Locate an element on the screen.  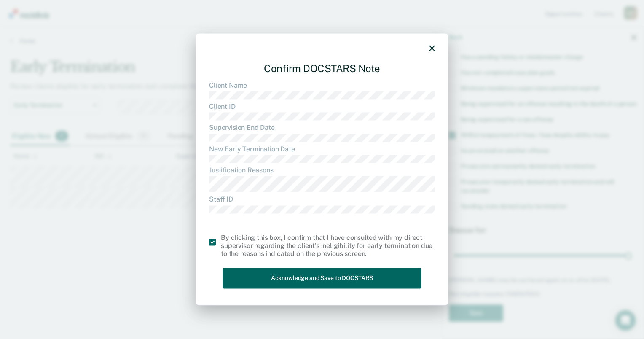
button: Acknowledge and Save to DOCSTARS is located at coordinates (322, 278).